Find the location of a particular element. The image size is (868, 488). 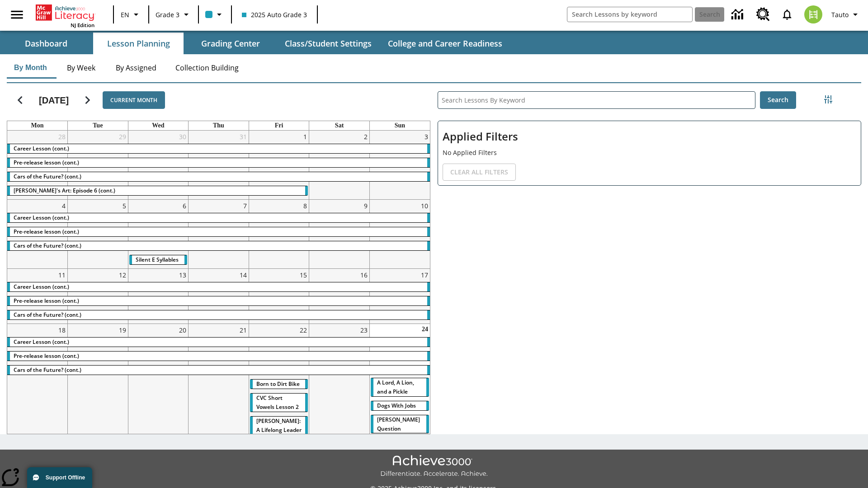

a: Thursday is located at coordinates (219, 126).